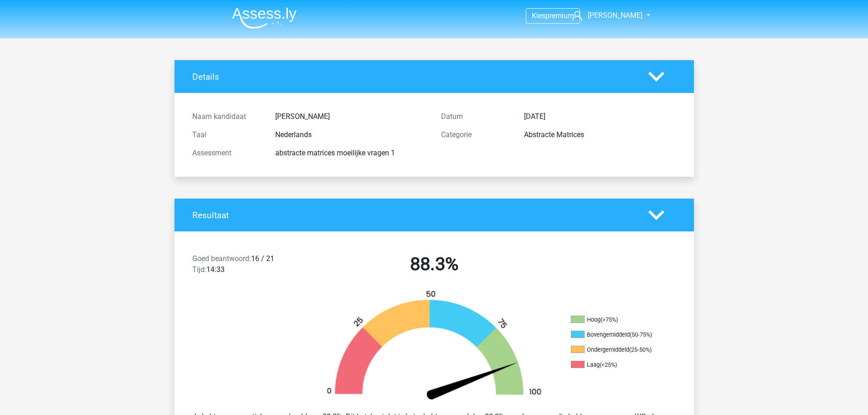  I want to click on div: (25-50%), so click(640, 349).